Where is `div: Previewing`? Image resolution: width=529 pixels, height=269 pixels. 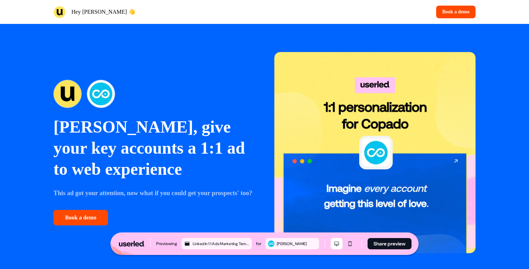 div: Previewing is located at coordinates (167, 244).